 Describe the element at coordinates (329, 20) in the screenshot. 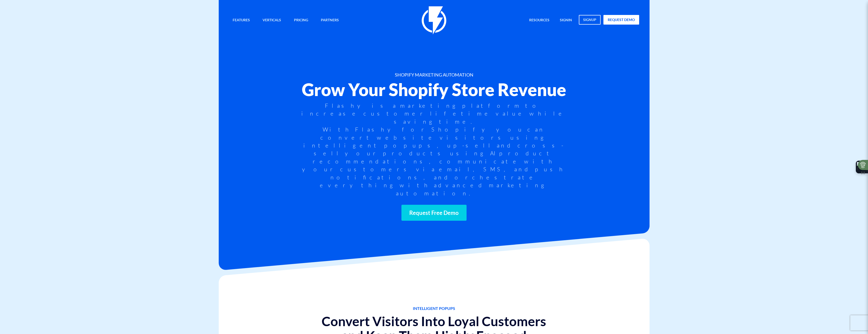

I see `a: Partners` at that location.